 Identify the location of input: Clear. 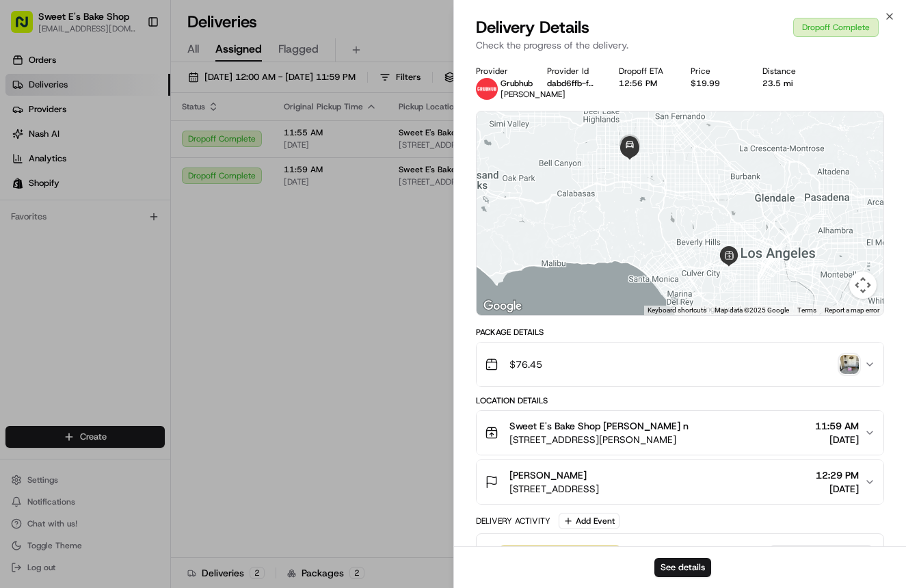
(131, 95).